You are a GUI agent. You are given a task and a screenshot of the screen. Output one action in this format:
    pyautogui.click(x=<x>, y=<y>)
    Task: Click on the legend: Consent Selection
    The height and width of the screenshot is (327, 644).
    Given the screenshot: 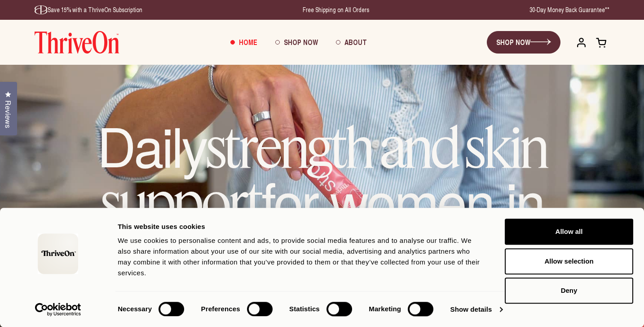 What is the action you would take?
    pyautogui.click(x=117, y=298)
    